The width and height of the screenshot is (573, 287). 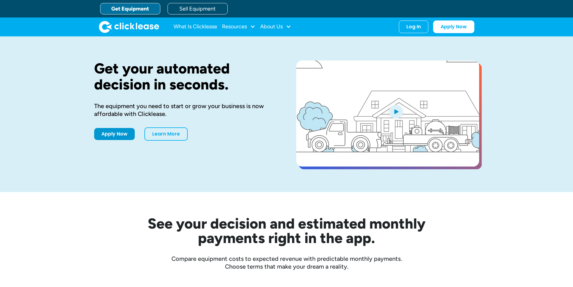 What do you see at coordinates (287, 262) in the screenshot?
I see `div: Compare equipment costs to expected revenue with predictable monthly payments. Choose terms that ...` at bounding box center [287, 262].